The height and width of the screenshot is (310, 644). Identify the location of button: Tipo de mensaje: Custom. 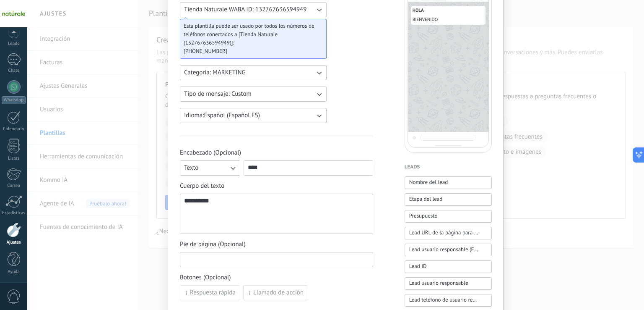
(253, 94).